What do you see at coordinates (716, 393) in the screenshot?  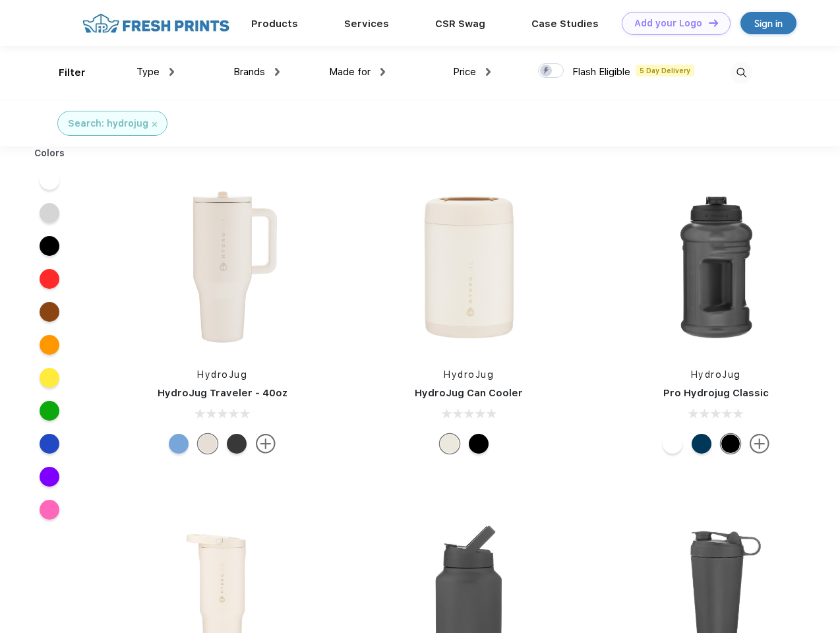 I see `a: Pro Hydrojug Classic` at bounding box center [716, 393].